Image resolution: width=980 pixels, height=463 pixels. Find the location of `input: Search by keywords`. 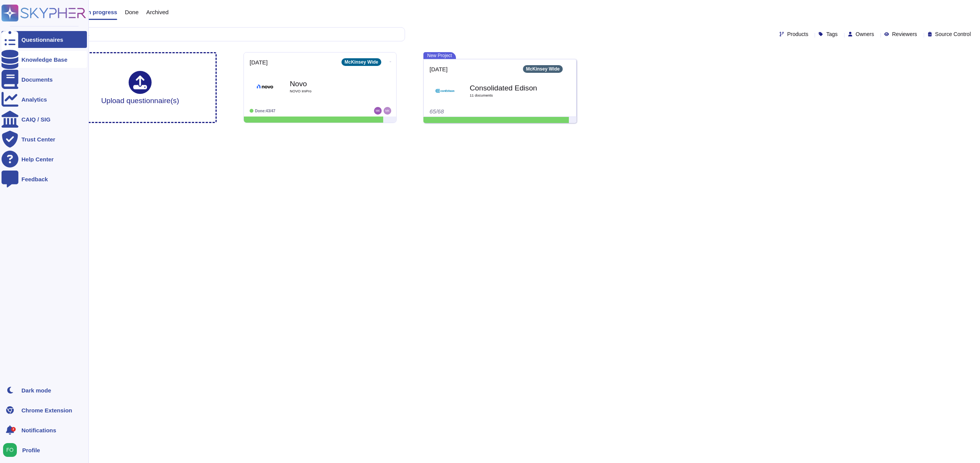

input: Search by keywords is located at coordinates (217, 34).